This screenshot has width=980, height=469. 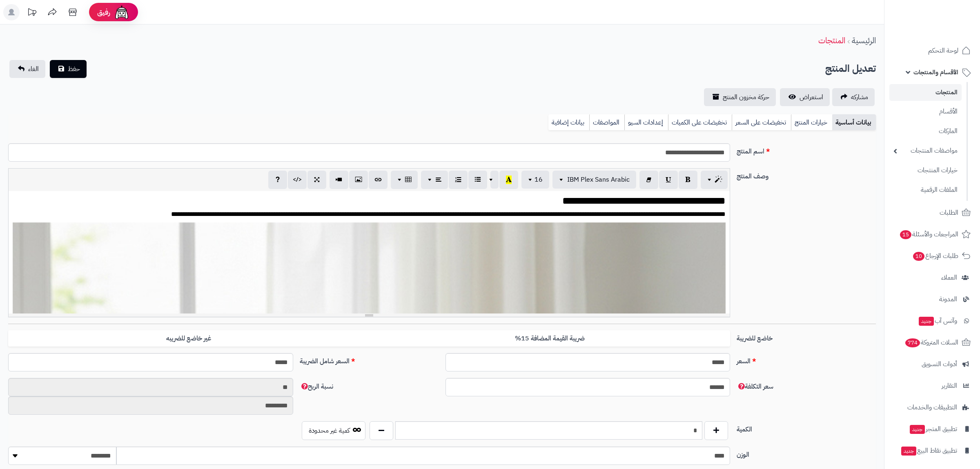 What do you see at coordinates (950, 386) in the screenshot?
I see `span: التقارير` at bounding box center [950, 386].